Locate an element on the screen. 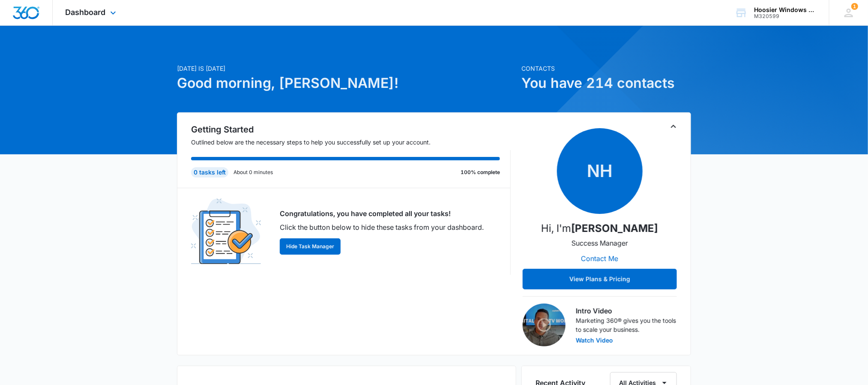 This screenshot has width=868, height=385. span: NH is located at coordinates (600, 171).